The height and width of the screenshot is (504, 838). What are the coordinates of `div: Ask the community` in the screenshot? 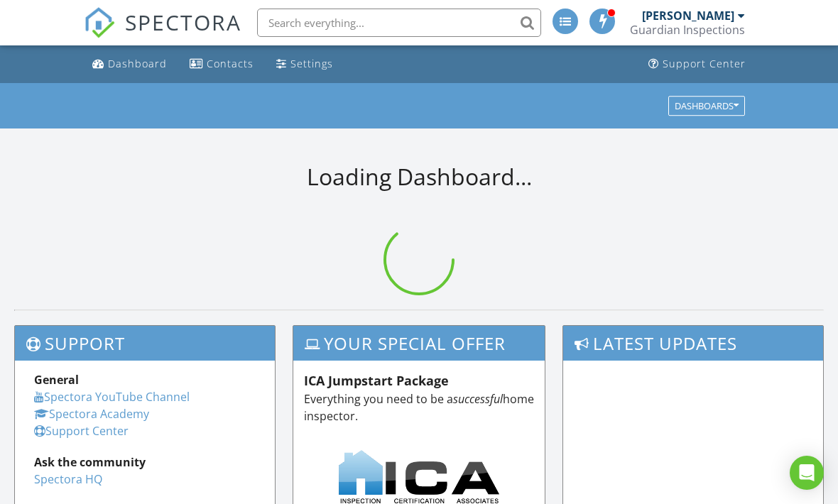 It's located at (144, 462).